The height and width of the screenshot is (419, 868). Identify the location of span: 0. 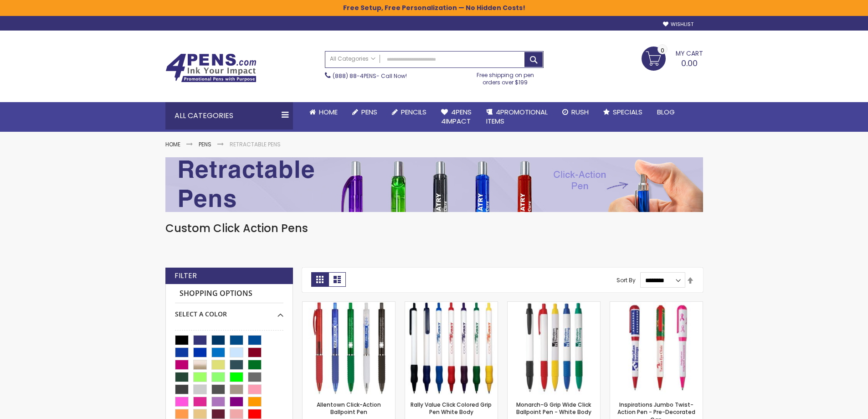
(663, 50).